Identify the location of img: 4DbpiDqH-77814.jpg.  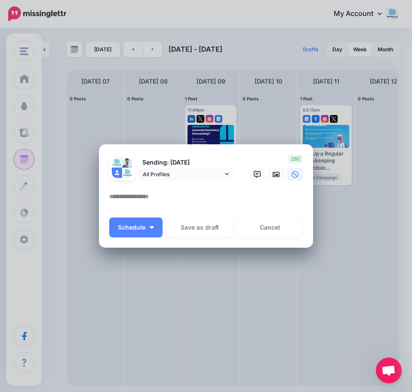
(127, 173).